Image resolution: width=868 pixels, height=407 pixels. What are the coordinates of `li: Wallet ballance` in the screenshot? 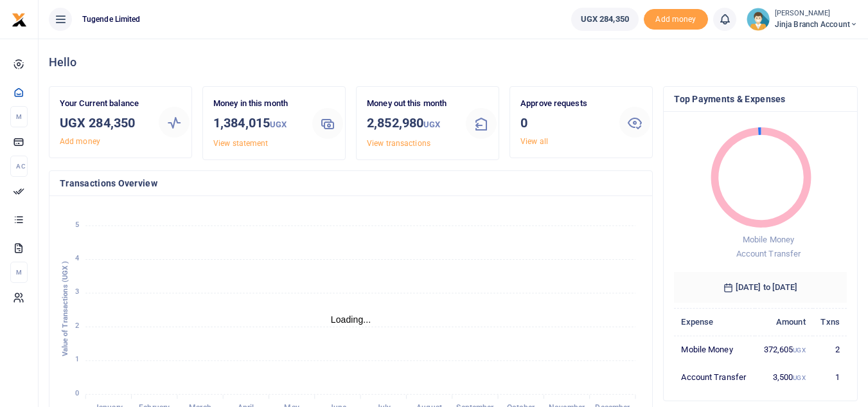 It's located at (605, 19).